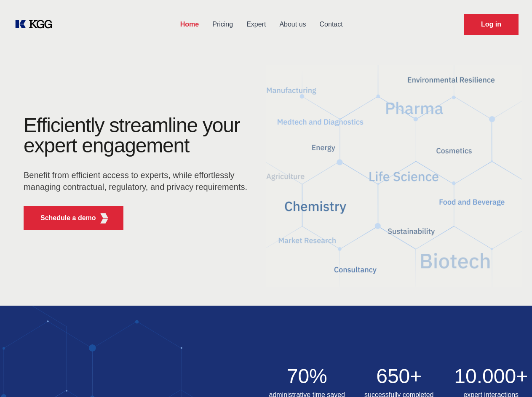 Image resolution: width=532 pixels, height=397 pixels. What do you see at coordinates (223, 25) in the screenshot?
I see `a: Pricing` at bounding box center [223, 25].